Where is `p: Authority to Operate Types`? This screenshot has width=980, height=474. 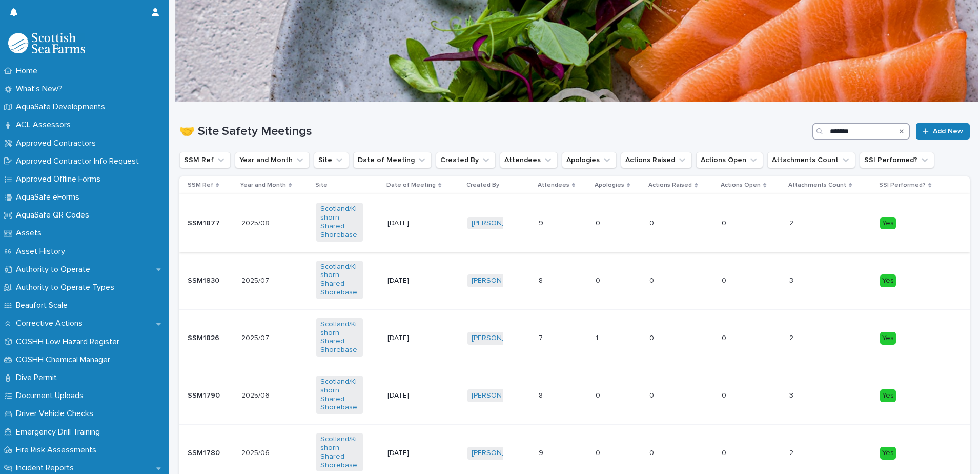 p: Authority to Operate Types is located at coordinates (67, 287).